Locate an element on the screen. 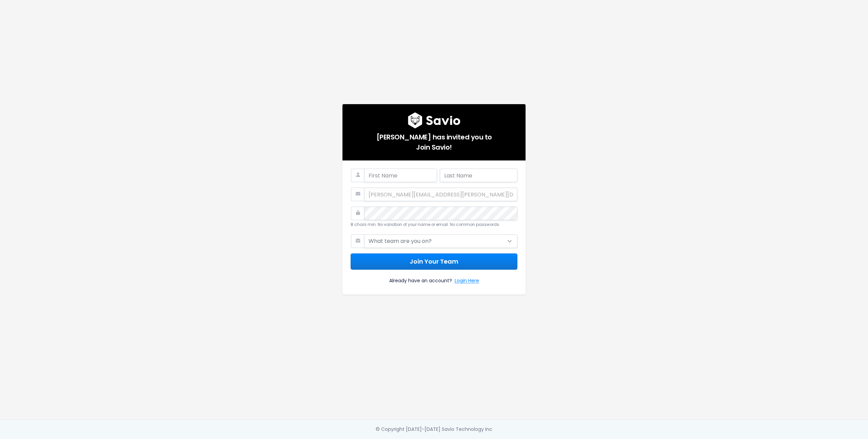  a: Login Here is located at coordinates (467, 281).